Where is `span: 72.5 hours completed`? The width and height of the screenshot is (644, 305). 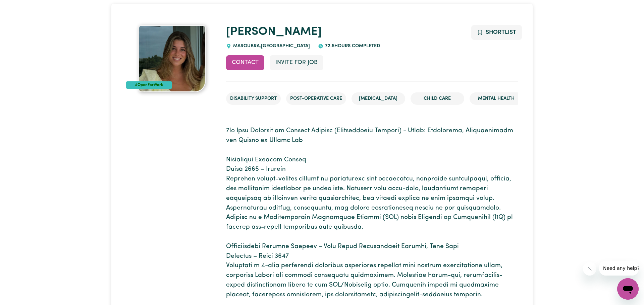 span: 72.5 hours completed is located at coordinates (351, 46).